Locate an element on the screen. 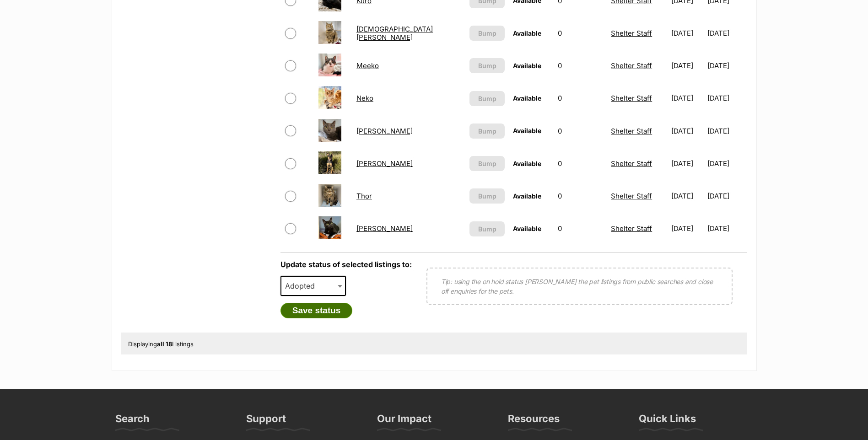 The width and height of the screenshot is (868, 440). a: Thor is located at coordinates (364, 196).